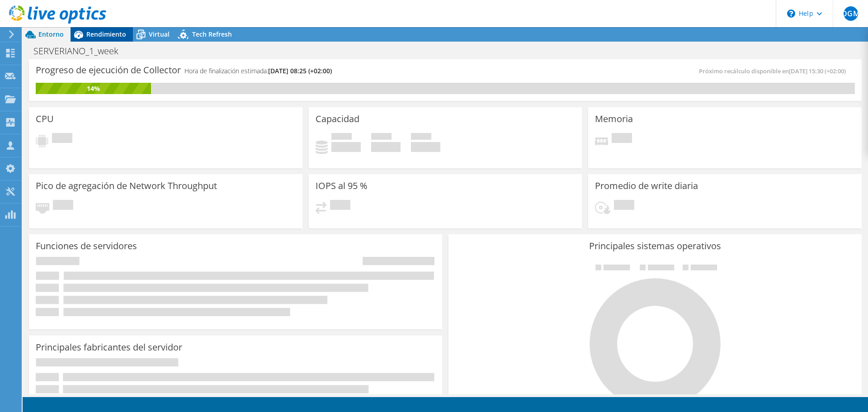  I want to click on h3: Capacidad, so click(337, 119).